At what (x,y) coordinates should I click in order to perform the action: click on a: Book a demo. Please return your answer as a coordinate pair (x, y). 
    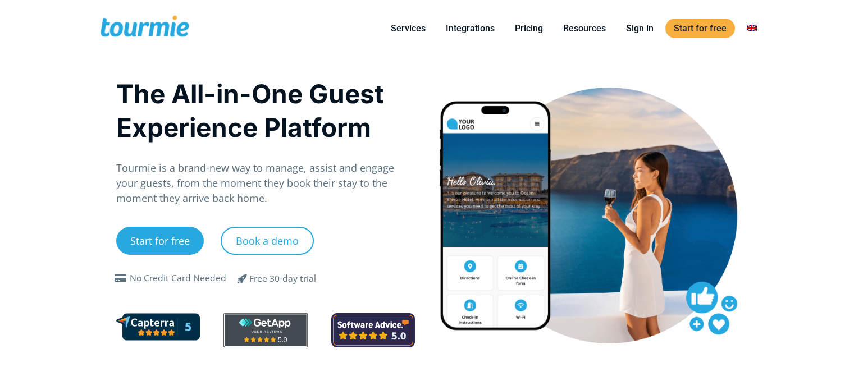
    Looking at the image, I should click on (267, 241).